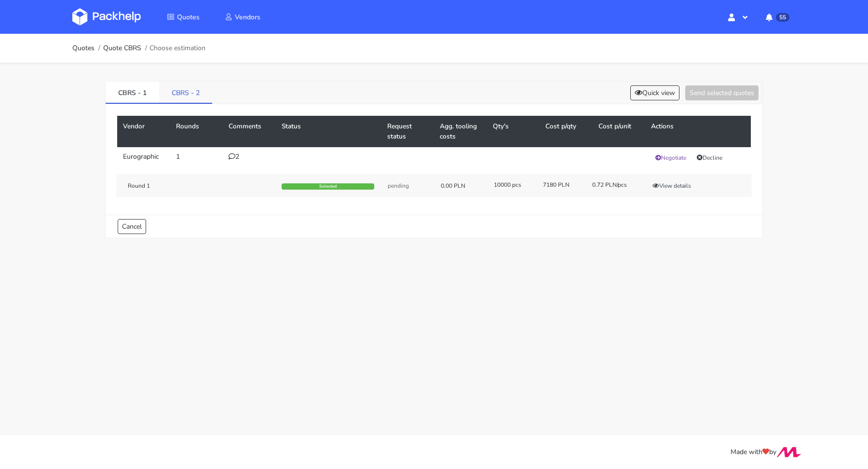  I want to click on div: Selected, so click(328, 187).